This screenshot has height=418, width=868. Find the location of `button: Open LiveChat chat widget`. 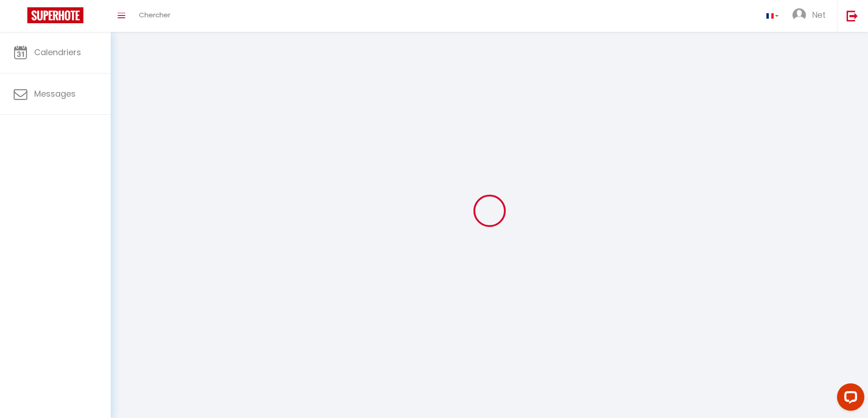

button: Open LiveChat chat widget is located at coordinates (21, 18).